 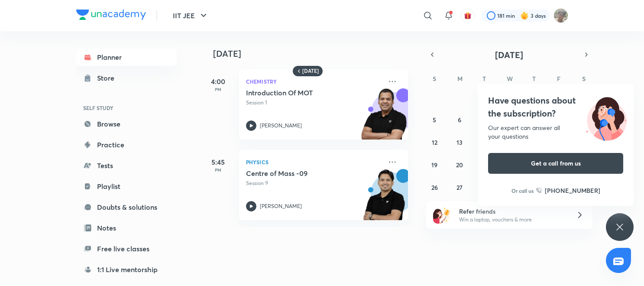 What do you see at coordinates (460, 165) in the screenshot?
I see `abbr: October 20, 2025` at bounding box center [460, 165].